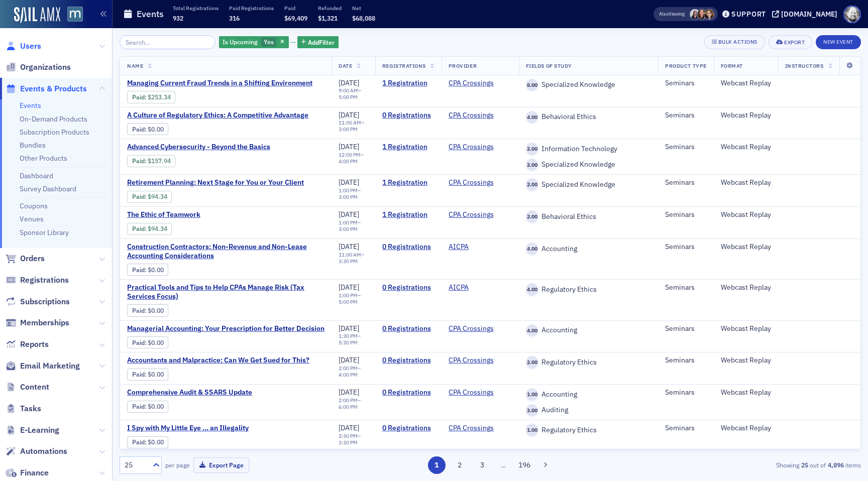 This screenshot has width=868, height=481. Describe the element at coordinates (25, 259) in the screenshot. I see `a: Orders` at that location.